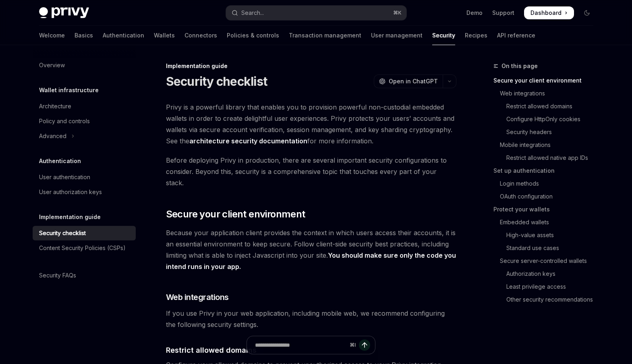 This screenshot has width=632, height=364. Describe the element at coordinates (65, 177) in the screenshot. I see `div: User authentication` at that location.